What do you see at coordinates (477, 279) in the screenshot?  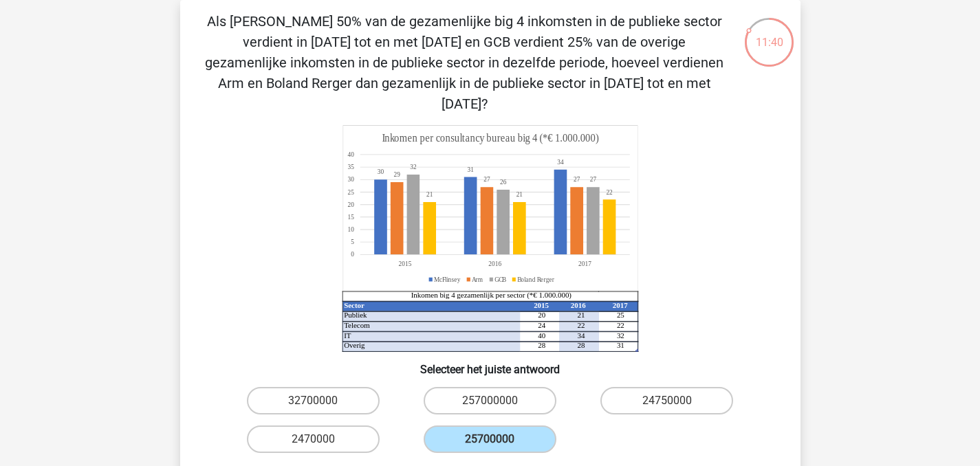 I see `tspan: Arm` at bounding box center [477, 279].